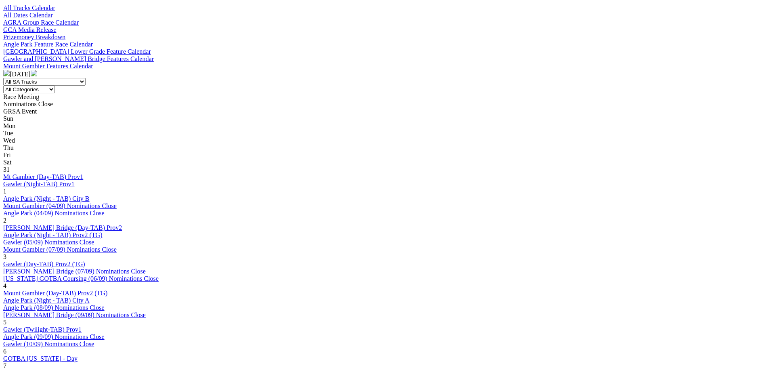 The width and height of the screenshot is (769, 368). What do you see at coordinates (48, 44) in the screenshot?
I see `a: Angle Park Feature Race Calendar` at bounding box center [48, 44].